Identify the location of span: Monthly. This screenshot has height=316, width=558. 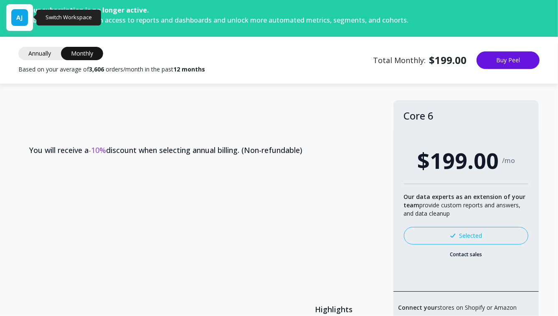
(82, 53).